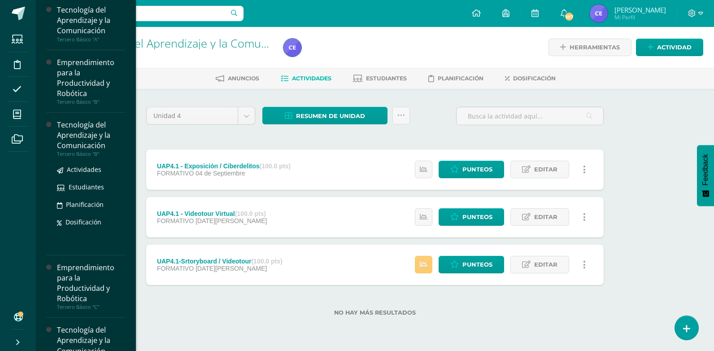 This screenshot has height=351, width=714. Describe the element at coordinates (705, 175) in the screenshot. I see `button: Feedback - Mostrar encuesta` at that location.